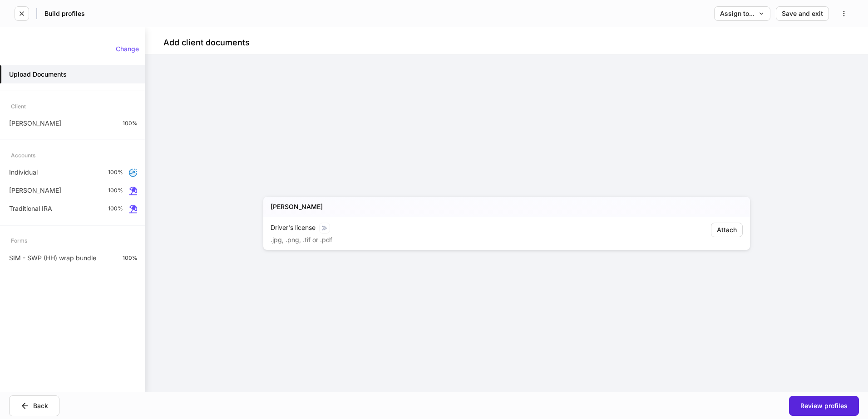 The height and width of the screenshot is (419, 868). Describe the element at coordinates (23, 172) in the screenshot. I see `p: Individual` at that location.